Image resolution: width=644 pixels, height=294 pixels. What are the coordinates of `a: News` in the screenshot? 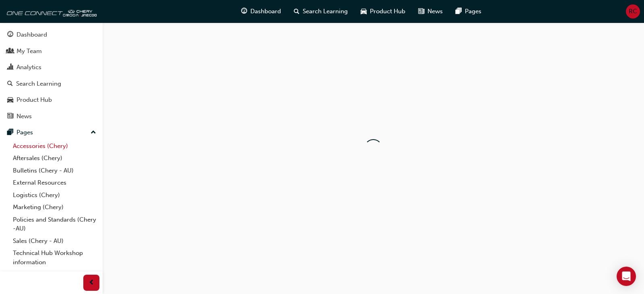 It's located at (51, 116).